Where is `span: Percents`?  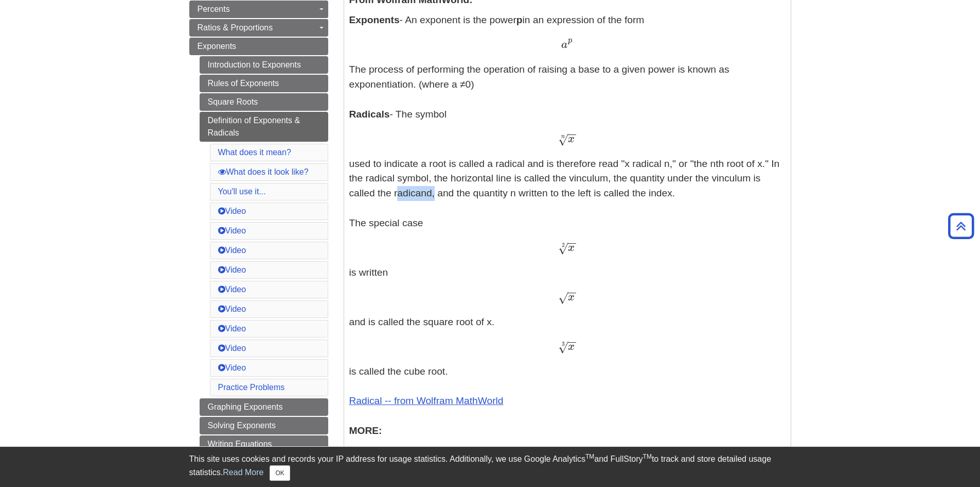
span: Percents is located at coordinates (213, 8).